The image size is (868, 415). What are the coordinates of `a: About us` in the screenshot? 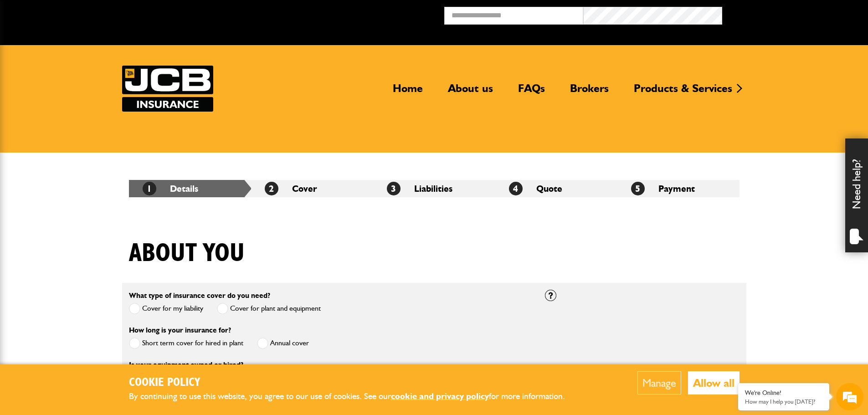 It's located at (470, 92).